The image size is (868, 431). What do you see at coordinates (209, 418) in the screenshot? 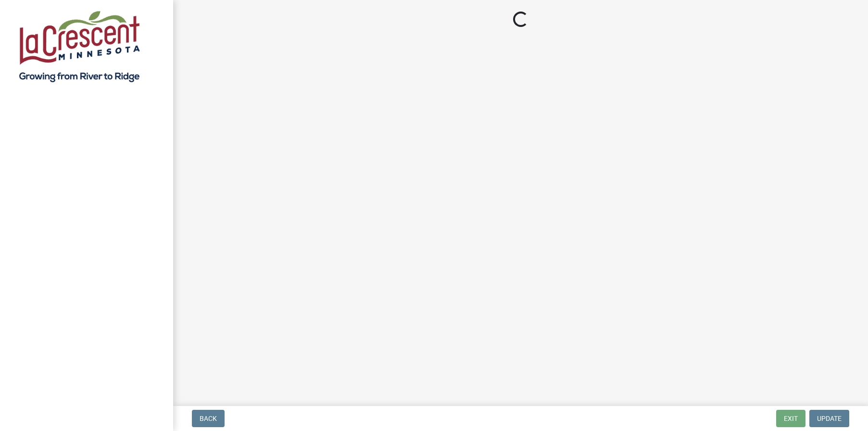
I see `span: Back` at bounding box center [209, 418].